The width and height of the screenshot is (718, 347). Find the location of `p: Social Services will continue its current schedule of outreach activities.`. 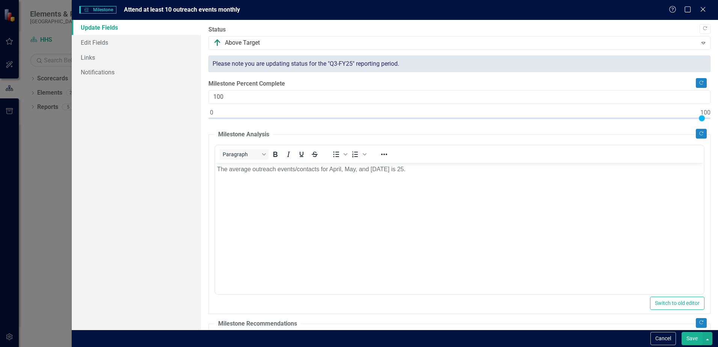

p: Social Services will continue its current schedule of outreach activities. is located at coordinates (244, 6).